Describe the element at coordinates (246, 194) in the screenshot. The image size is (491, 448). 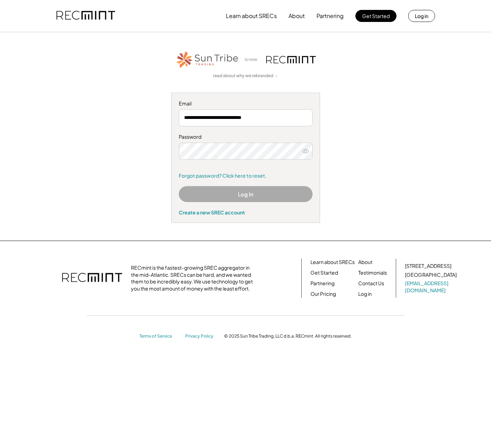
I see `button: Log In` at that location.